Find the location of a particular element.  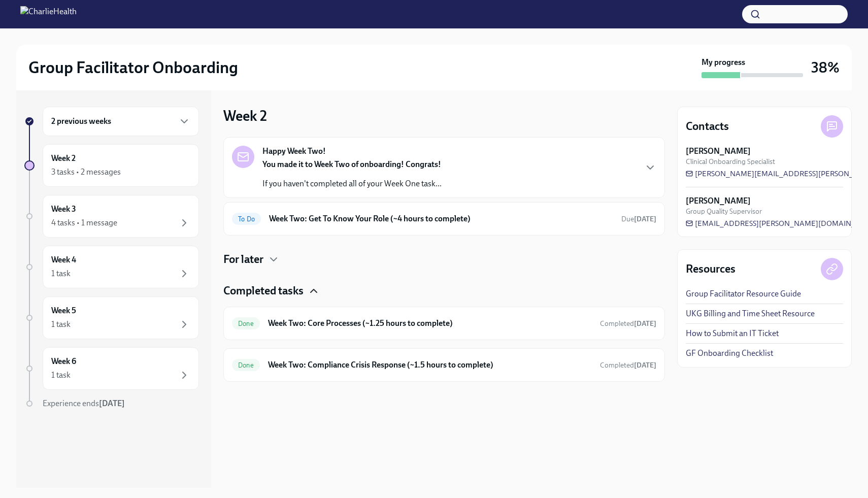

span: Group Quality Supervisor is located at coordinates (723, 211).